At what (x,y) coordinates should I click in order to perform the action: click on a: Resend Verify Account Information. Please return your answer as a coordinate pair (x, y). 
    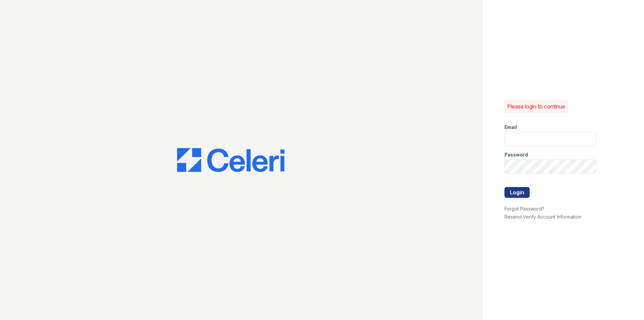
    Looking at the image, I should click on (543, 216).